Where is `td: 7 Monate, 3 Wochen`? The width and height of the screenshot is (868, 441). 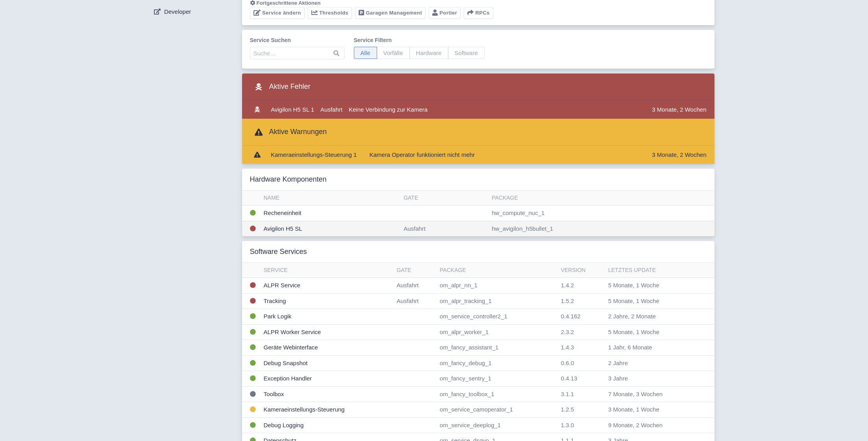 td: 7 Monate, 3 Wochen is located at coordinates (651, 395).